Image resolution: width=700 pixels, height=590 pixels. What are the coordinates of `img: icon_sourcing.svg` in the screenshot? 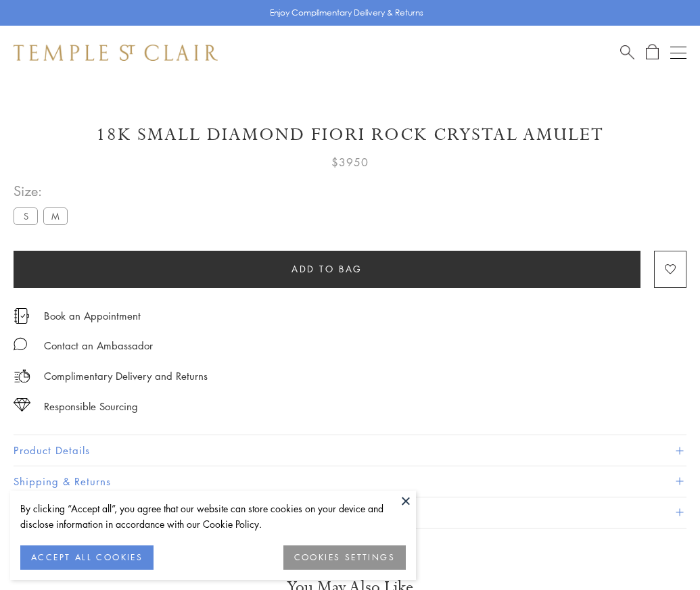 It's located at (22, 404).